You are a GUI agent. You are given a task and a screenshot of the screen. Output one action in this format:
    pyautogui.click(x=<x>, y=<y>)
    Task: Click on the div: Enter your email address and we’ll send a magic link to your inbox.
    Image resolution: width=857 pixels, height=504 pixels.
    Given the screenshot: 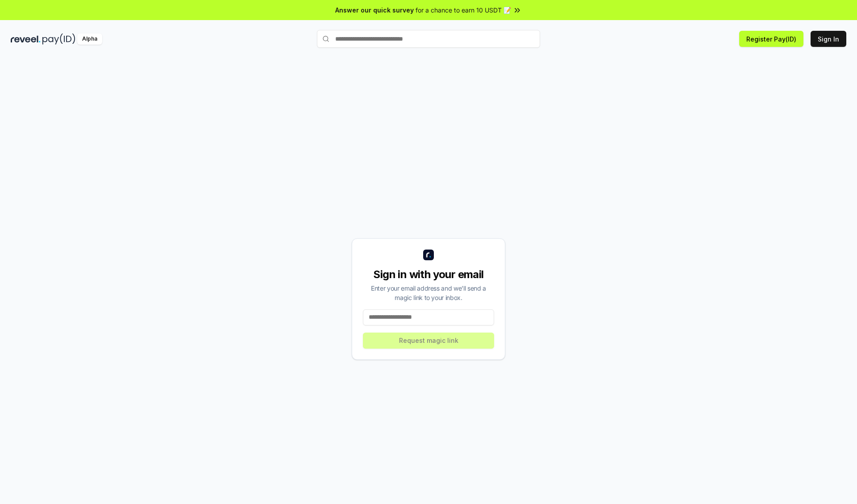 What is the action you would take?
    pyautogui.click(x=429, y=293)
    